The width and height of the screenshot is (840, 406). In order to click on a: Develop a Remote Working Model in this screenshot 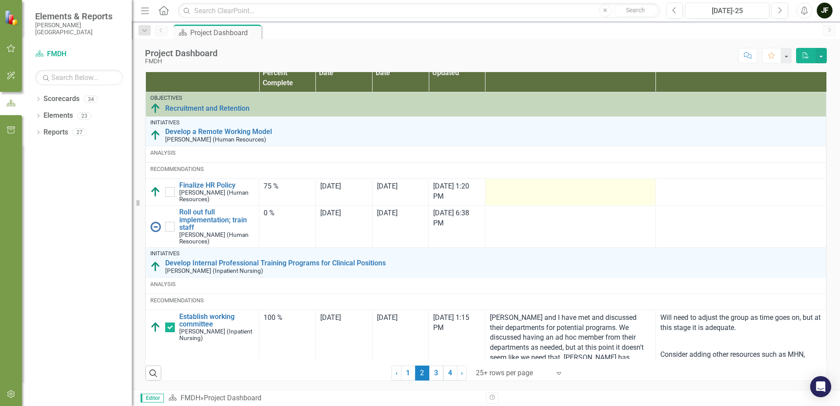, I will do `click(494, 132)`.